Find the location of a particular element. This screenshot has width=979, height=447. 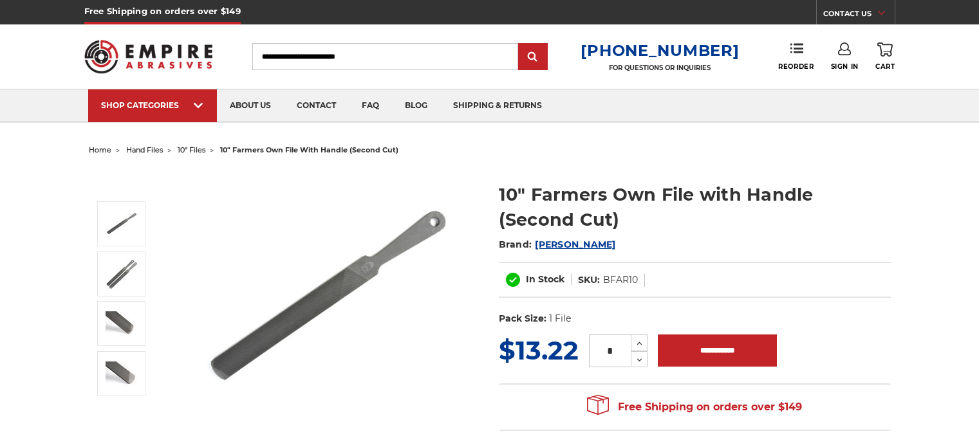

span: $13.22 is located at coordinates (539, 350).